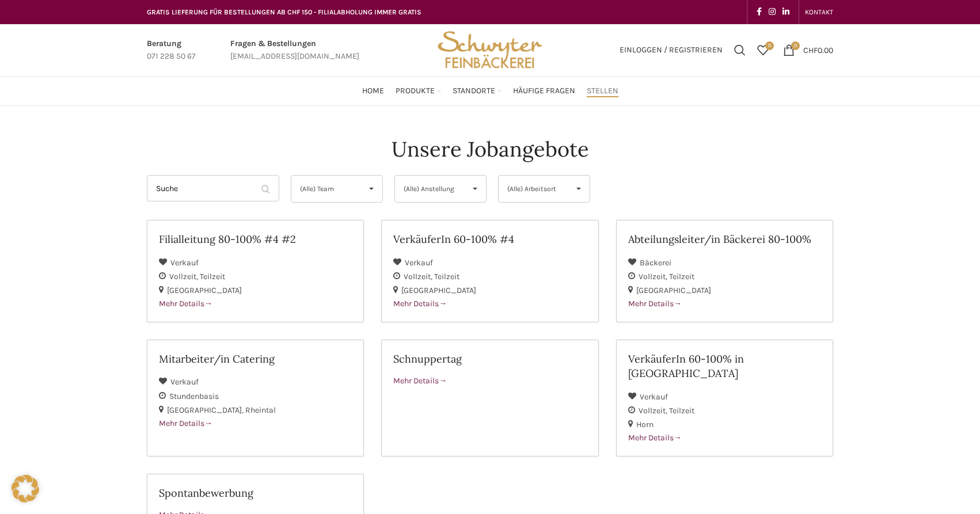 The image size is (980, 514). I want to click on span: Stellen, so click(602, 91).